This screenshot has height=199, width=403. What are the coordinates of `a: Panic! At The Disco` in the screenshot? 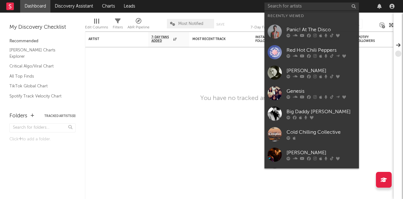 It's located at (312, 31).